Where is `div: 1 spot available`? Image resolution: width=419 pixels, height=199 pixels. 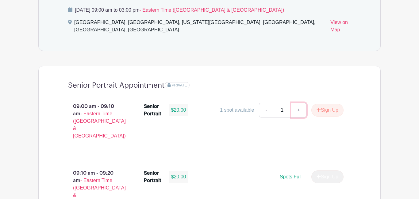 div: 1 spot available is located at coordinates (237, 110).